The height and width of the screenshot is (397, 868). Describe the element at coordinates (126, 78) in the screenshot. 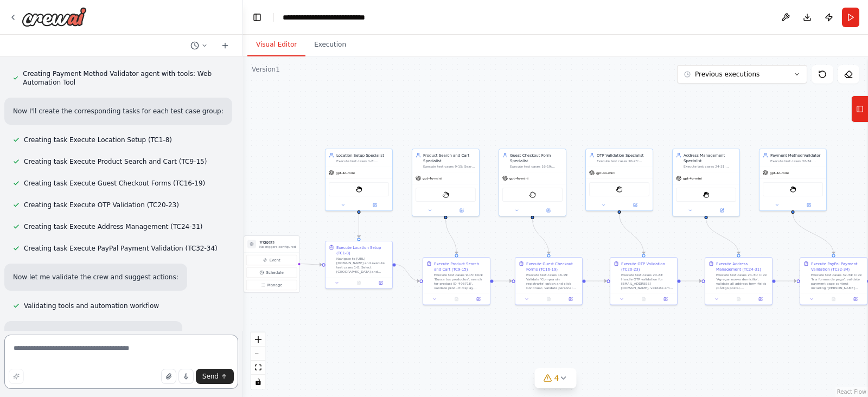

I see `span: Creating Payment Method Validator agent with tools: Web Automation Tool` at that location.